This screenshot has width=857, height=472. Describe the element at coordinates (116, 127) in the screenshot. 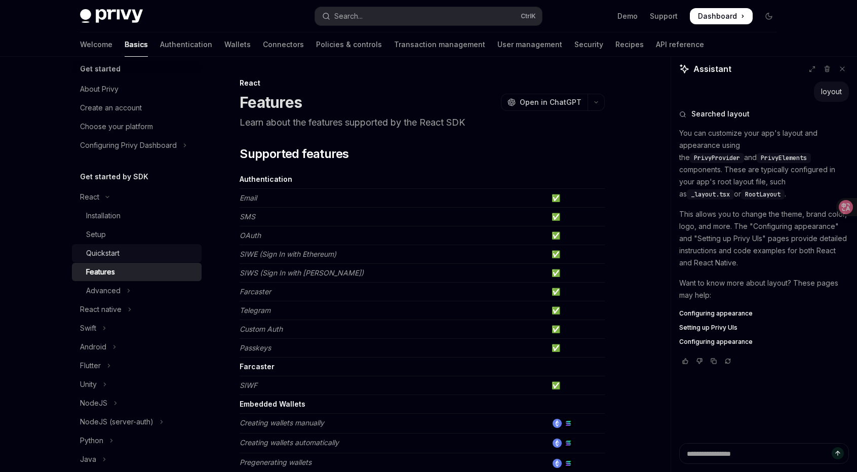

I see `div: Choose your platform` at that location.